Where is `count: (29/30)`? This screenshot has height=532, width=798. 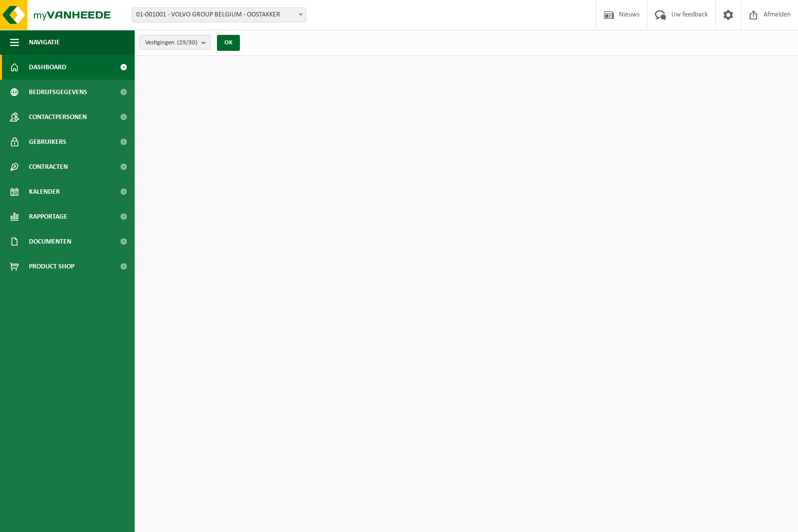 count: (29/30) is located at coordinates (187, 42).